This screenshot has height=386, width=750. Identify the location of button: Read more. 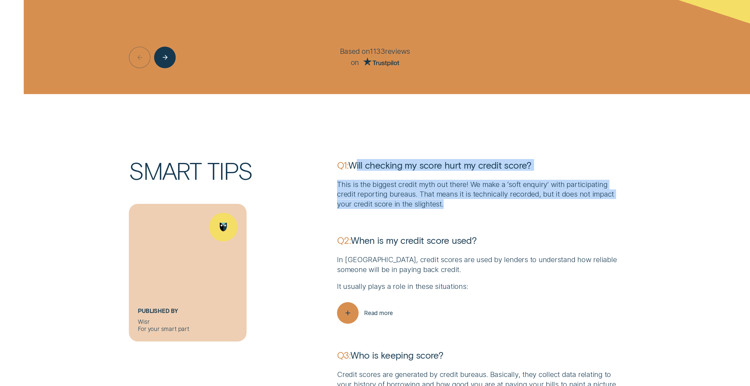
(365, 313).